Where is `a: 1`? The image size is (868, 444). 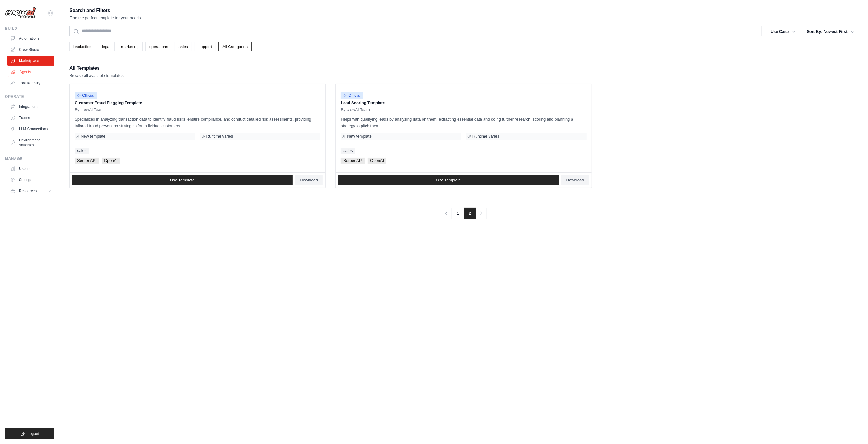 a: 1 is located at coordinates (458, 213).